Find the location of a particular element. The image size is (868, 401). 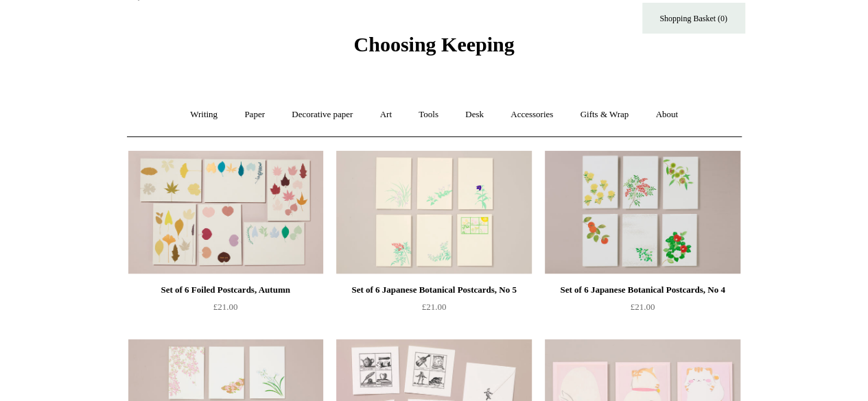

a: Decorative paper is located at coordinates (322, 114).